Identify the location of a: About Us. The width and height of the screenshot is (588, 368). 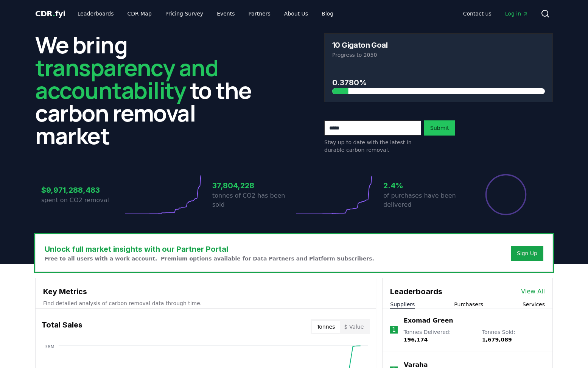
(296, 14).